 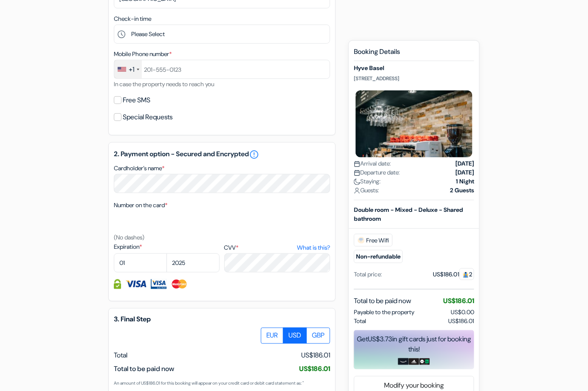 I want to click on span: Guests:, so click(x=366, y=191).